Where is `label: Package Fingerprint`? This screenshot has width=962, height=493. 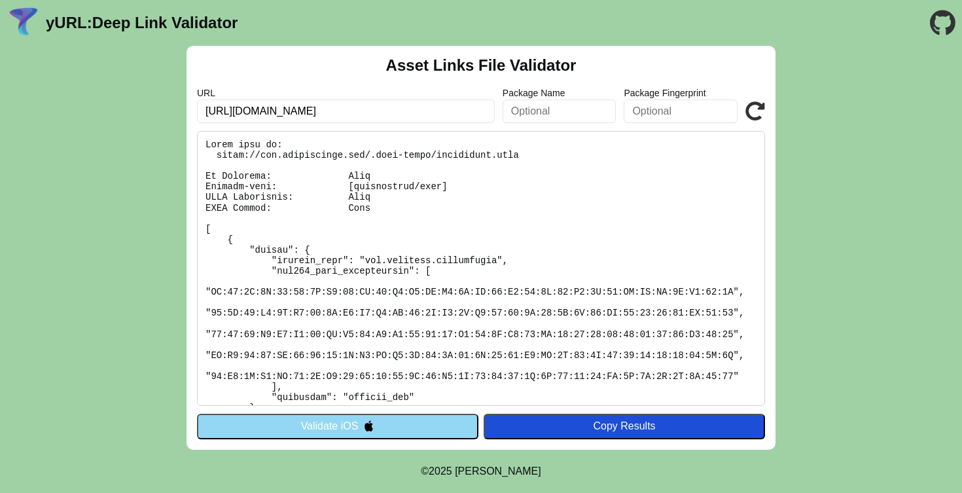 label: Package Fingerprint is located at coordinates (681, 93).